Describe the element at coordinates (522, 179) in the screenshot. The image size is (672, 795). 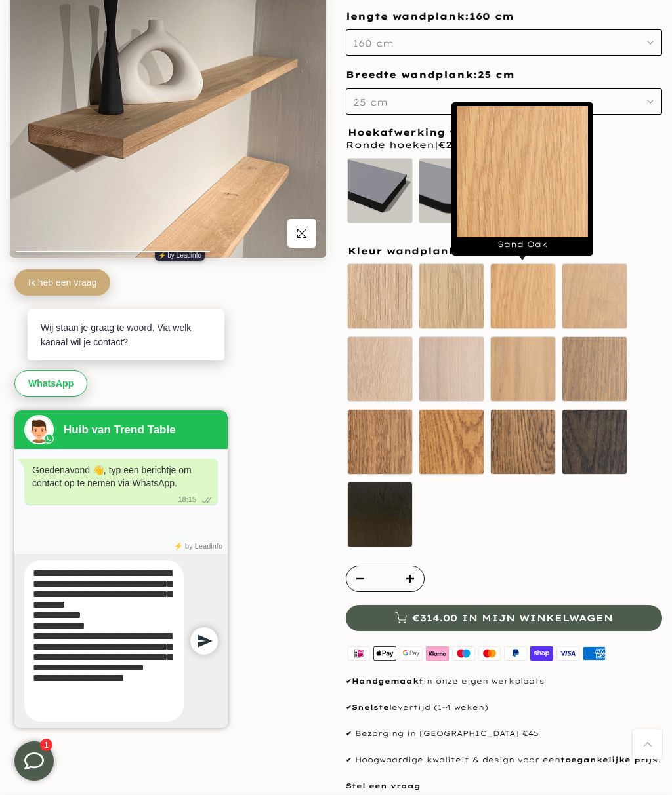
I see `div: Sand Oak` at that location.